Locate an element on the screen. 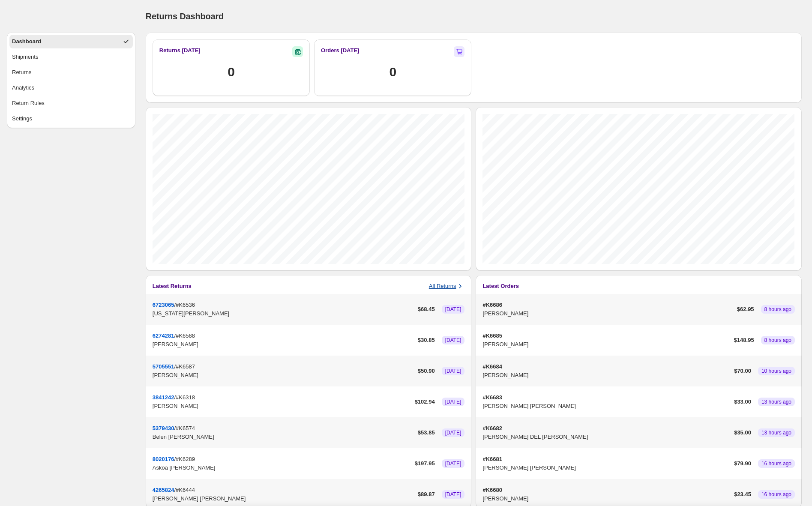 The width and height of the screenshot is (812, 506). span: Returns Dashboard is located at coordinates (185, 16).